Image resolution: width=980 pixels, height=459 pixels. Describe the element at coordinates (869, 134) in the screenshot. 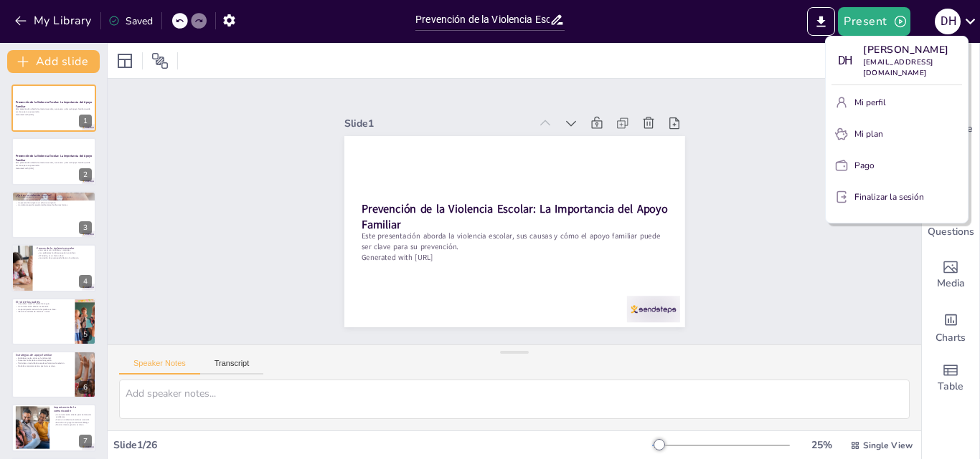

I see `font: Mi plan` at that location.